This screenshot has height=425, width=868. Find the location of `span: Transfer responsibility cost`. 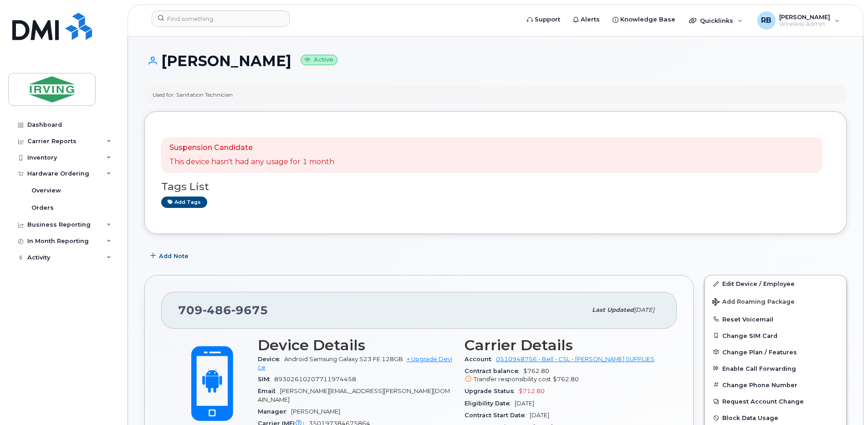

span: Transfer responsibility cost is located at coordinates (513, 379).